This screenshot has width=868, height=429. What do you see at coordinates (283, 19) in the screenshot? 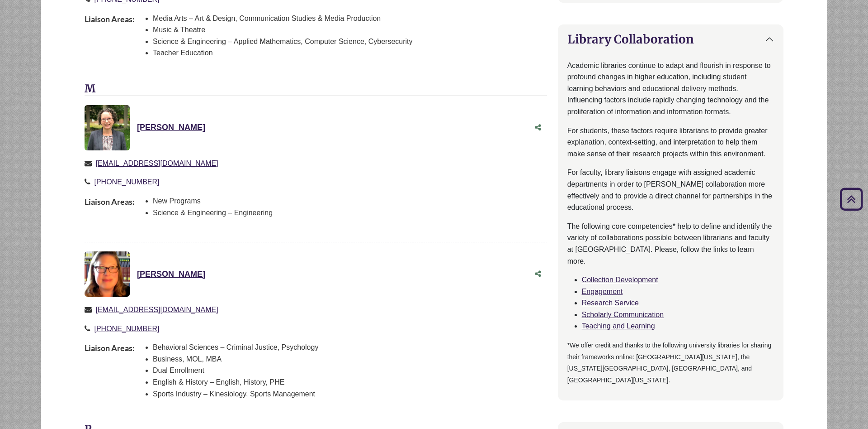
I see `li: Media Arts – Art & Design, Communication Studies & Media Production` at bounding box center [283, 19].